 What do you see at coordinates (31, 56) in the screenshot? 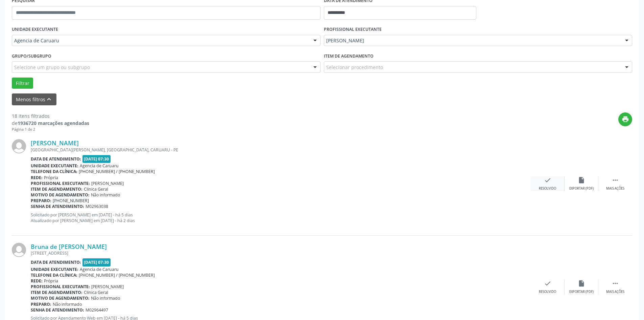
I see `label: Grupo/Subgrupo` at bounding box center [31, 56].